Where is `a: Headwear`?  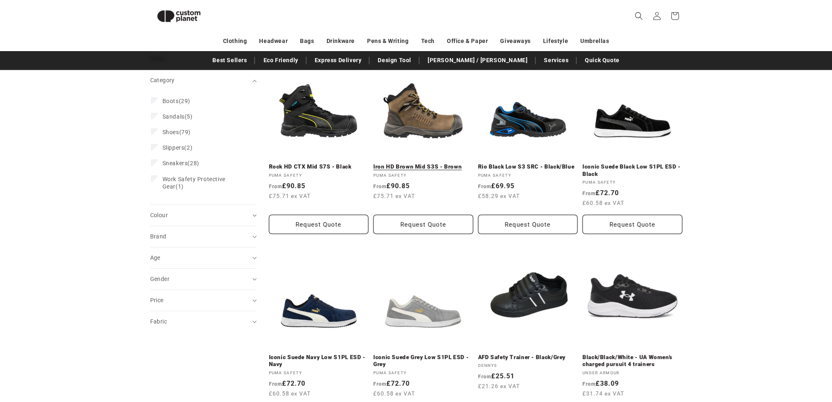
a: Headwear is located at coordinates (273, 41).